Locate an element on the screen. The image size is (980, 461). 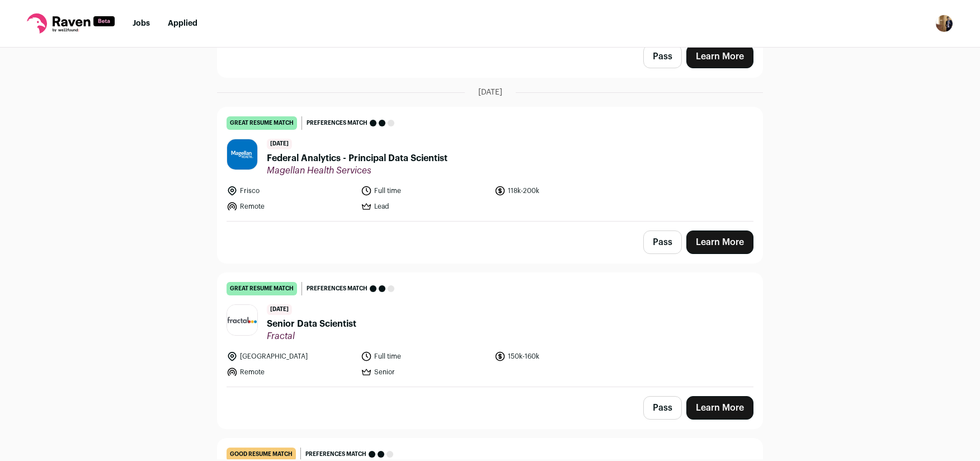
img: 12072902-medium_jpg is located at coordinates (945, 23).